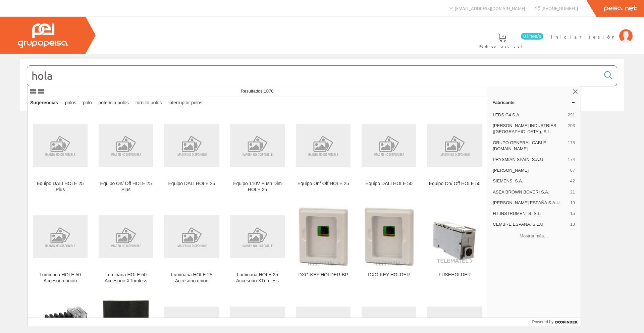  Describe the element at coordinates (257, 187) in the screenshot. I see `div: Equipo 110V Push Dim HOLE 25` at that location.